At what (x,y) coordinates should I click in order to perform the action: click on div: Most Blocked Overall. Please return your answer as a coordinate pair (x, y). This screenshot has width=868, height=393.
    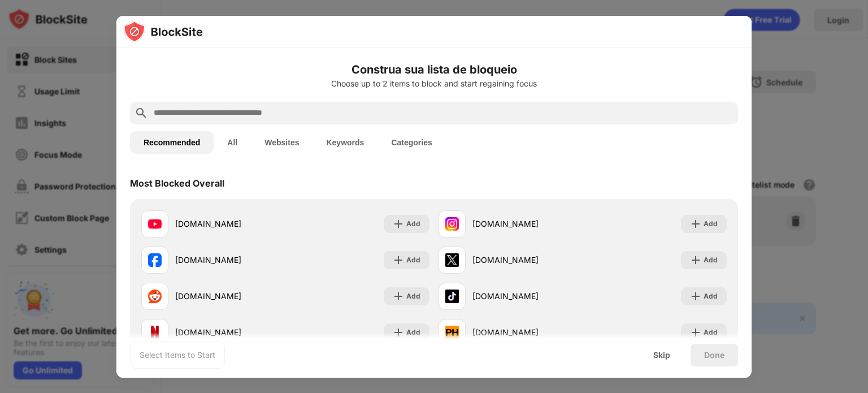
    Looking at the image, I should click on (177, 183).